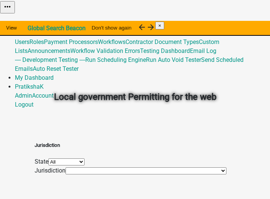  I want to click on label: State, so click(41, 161).